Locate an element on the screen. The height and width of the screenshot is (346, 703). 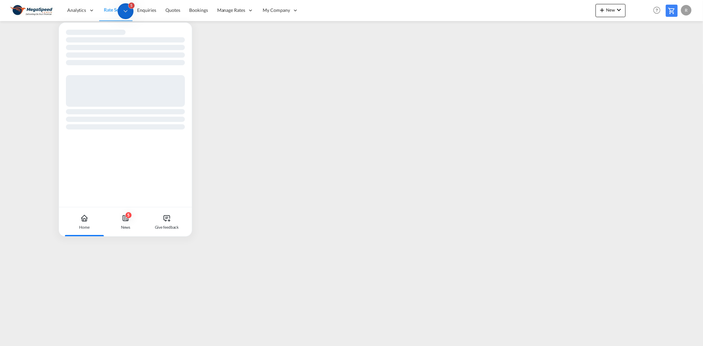
span: My Company is located at coordinates (276, 10).